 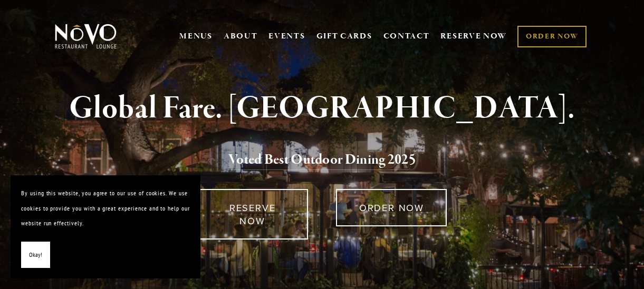 What do you see at coordinates (322, 160) in the screenshot?
I see `h2: 5` at bounding box center [322, 160].